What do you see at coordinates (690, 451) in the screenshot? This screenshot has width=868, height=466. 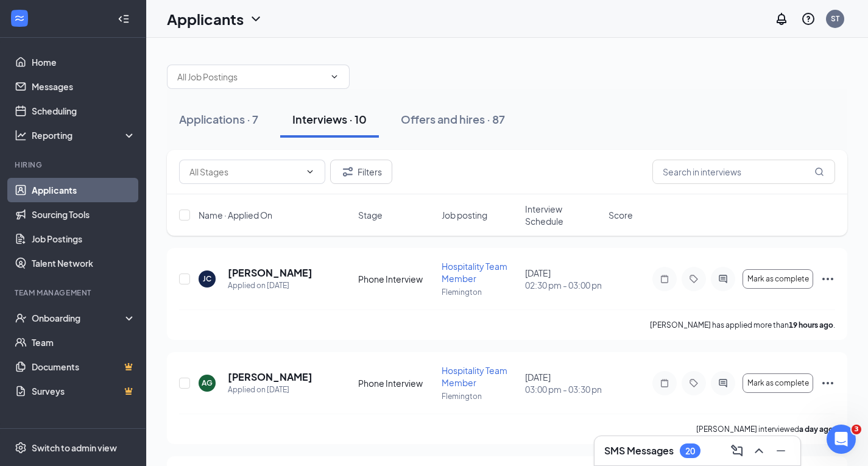 I see `div: 20` at bounding box center [690, 451].